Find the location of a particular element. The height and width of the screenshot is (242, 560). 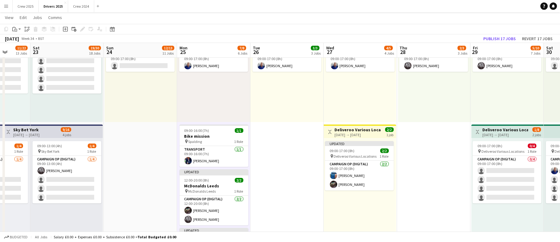

button: Drivers 2025 is located at coordinates (53, 6).